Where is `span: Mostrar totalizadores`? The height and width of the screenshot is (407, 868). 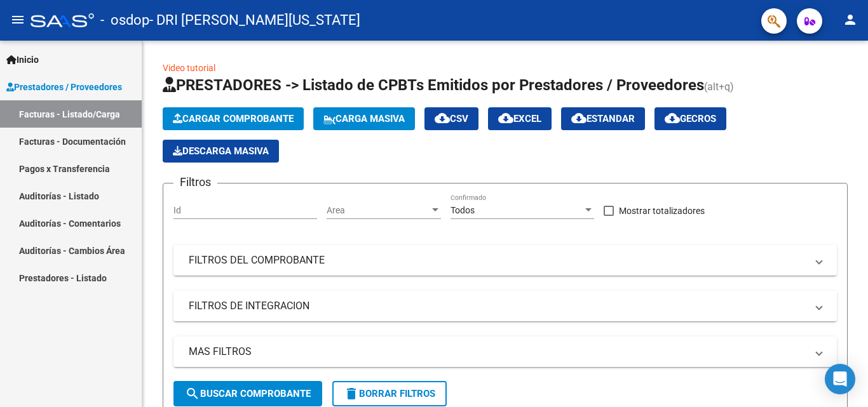
span: Mostrar totalizadores is located at coordinates (661, 211).